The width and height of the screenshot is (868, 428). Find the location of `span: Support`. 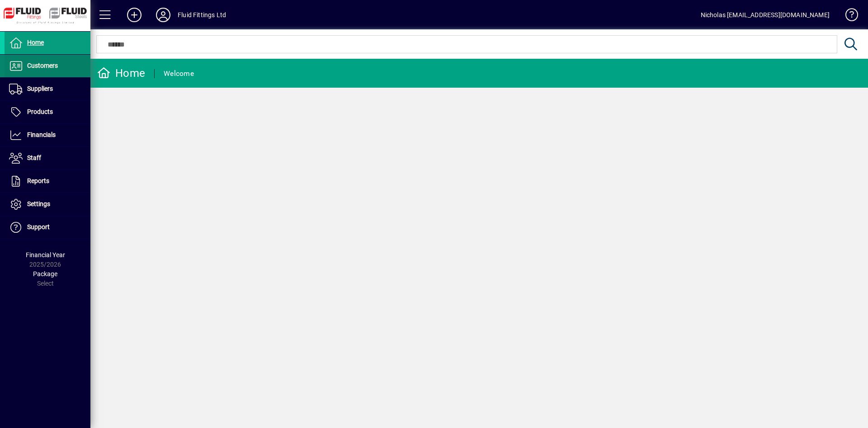

span: Support is located at coordinates (38, 227).